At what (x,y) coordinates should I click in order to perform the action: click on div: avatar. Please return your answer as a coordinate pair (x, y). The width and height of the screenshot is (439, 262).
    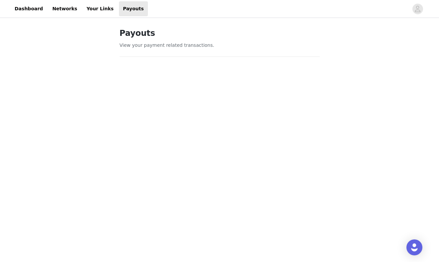
    Looking at the image, I should click on (418, 9).